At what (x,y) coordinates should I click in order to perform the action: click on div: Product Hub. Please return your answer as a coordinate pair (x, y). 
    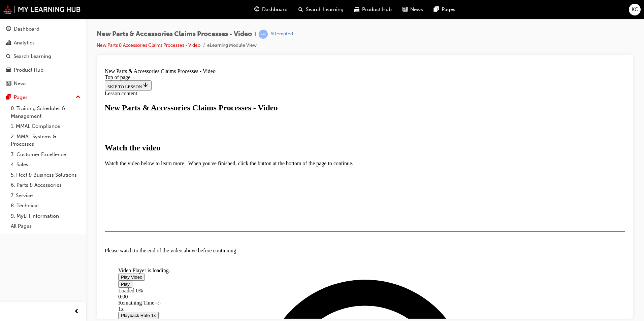
    Looking at the image, I should click on (29, 70).